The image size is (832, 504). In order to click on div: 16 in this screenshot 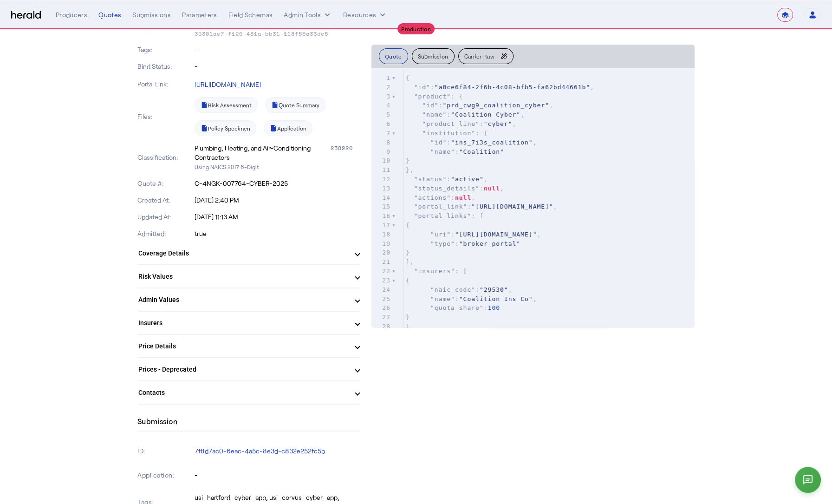, I will do `click(382, 216)`.